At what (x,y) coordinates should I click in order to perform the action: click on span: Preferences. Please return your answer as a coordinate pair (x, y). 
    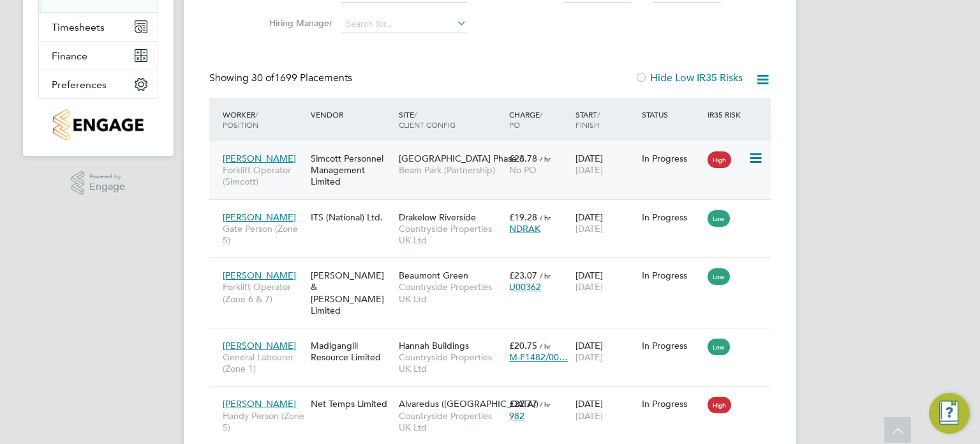
    Looking at the image, I should click on (79, 84).